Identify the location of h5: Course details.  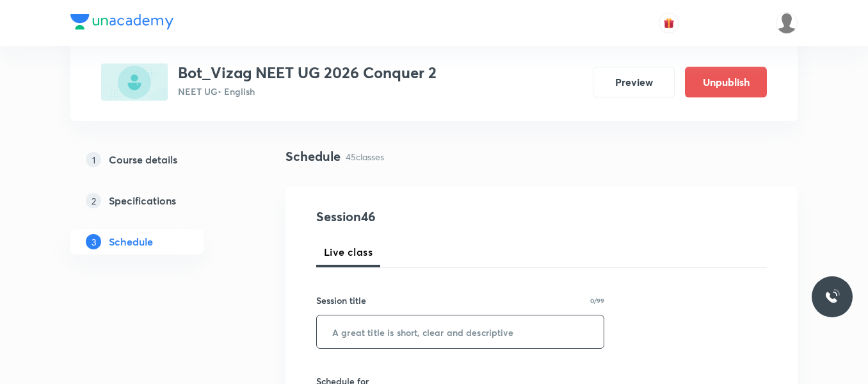
(143, 159).